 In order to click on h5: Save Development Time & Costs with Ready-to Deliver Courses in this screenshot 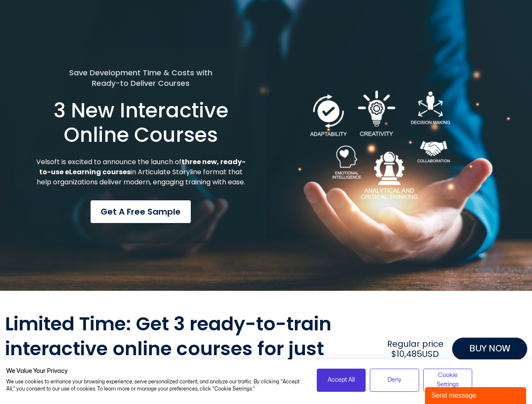, I will do `click(141, 78)`.